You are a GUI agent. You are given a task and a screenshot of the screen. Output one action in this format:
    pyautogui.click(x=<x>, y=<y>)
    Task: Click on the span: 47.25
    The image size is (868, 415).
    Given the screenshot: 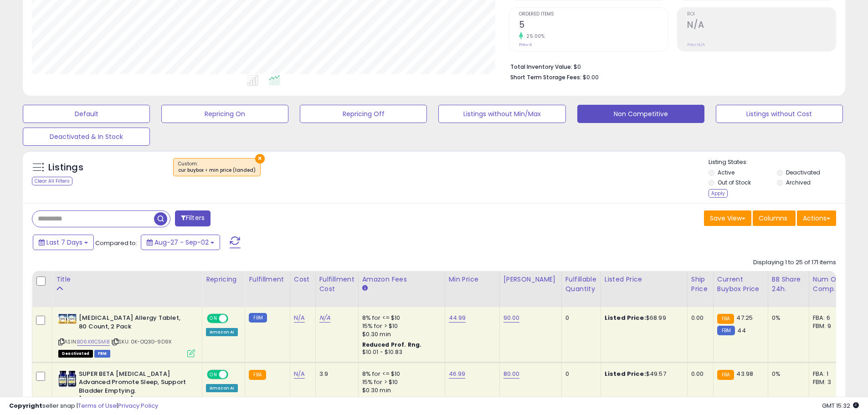 What is the action you would take?
    pyautogui.click(x=745, y=318)
    